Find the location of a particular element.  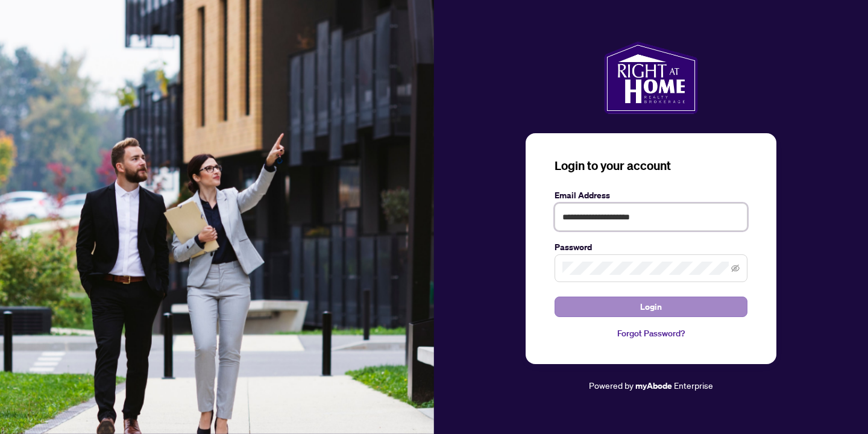

label: Email Address is located at coordinates (651, 196).